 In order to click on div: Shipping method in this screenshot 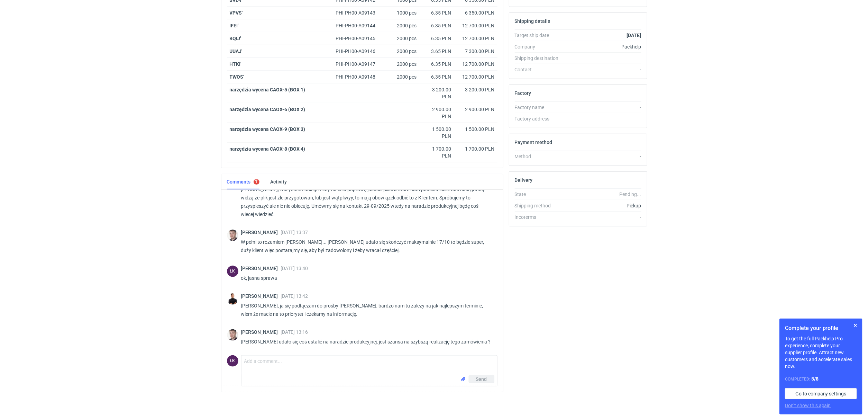, I will do `click(540, 206)`.